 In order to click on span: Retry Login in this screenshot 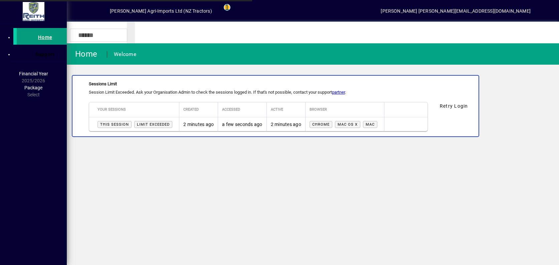, I will do `click(454, 106)`.